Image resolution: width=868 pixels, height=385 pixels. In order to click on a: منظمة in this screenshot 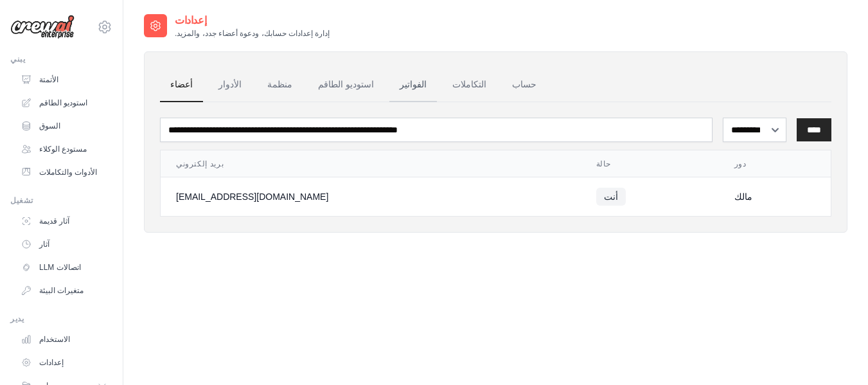, I will do `click(280, 85)`.